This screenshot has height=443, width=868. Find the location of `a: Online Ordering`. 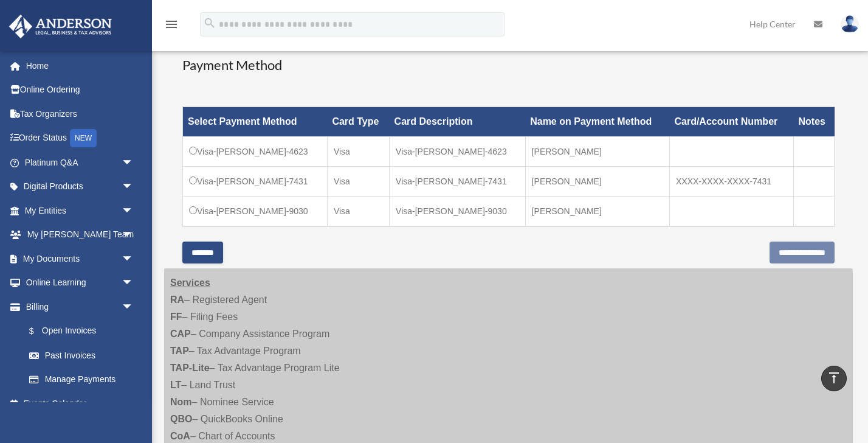

a: Online Ordering is located at coordinates (80, 90).